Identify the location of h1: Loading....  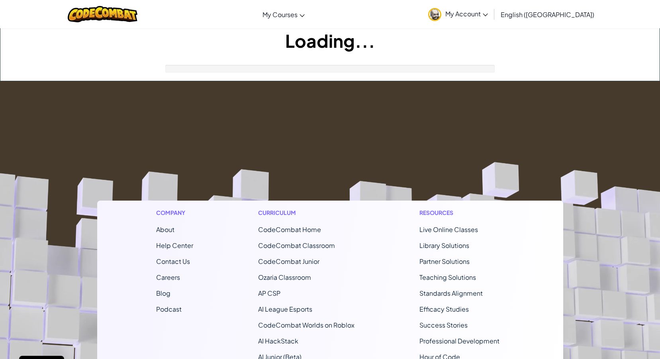
(330, 41).